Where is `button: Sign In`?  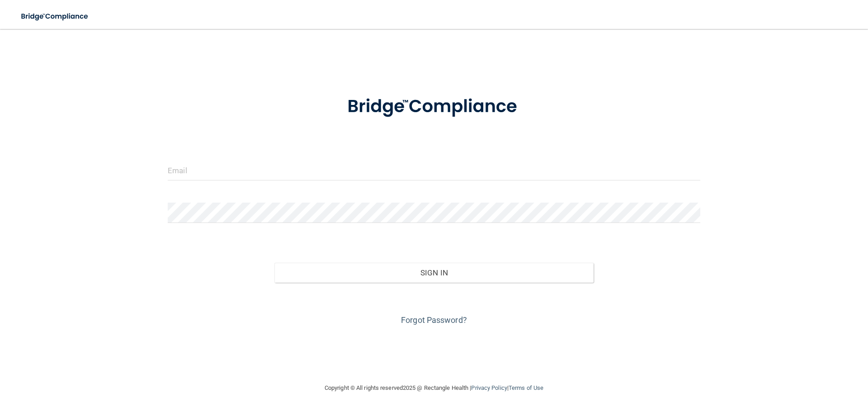 button: Sign In is located at coordinates (434, 272).